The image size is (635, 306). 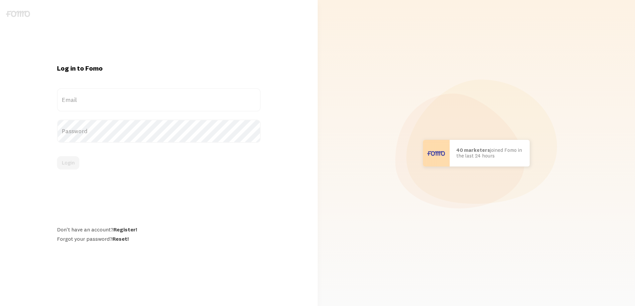 What do you see at coordinates (490, 153) in the screenshot?
I see `p: joined Fomo in the last 24 hours` at bounding box center [490, 153].